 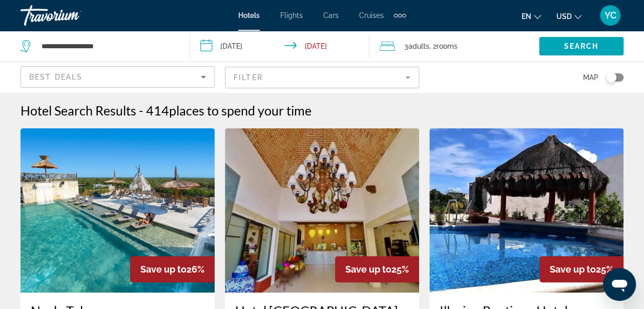 What do you see at coordinates (372, 15) in the screenshot?
I see `span: Cruises` at bounding box center [372, 15].